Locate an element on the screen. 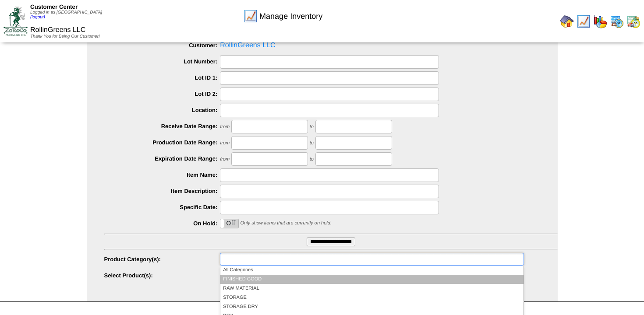 The width and height of the screenshot is (644, 315). img: home.gif is located at coordinates (567, 21).